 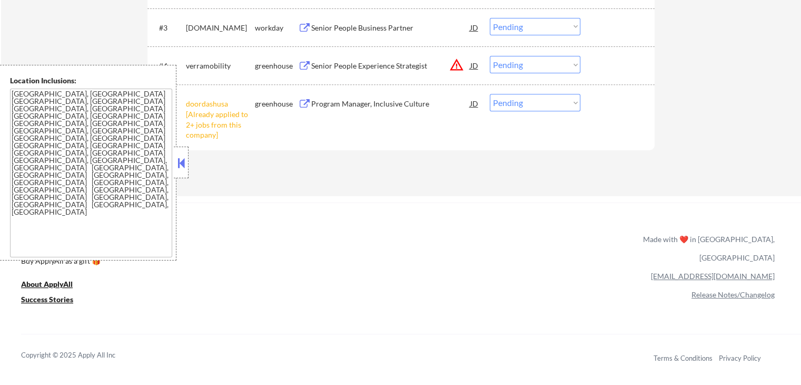 What do you see at coordinates (74, 262) in the screenshot?
I see `a: Buy ApplyAll as a gift 🎁` at bounding box center [74, 262].